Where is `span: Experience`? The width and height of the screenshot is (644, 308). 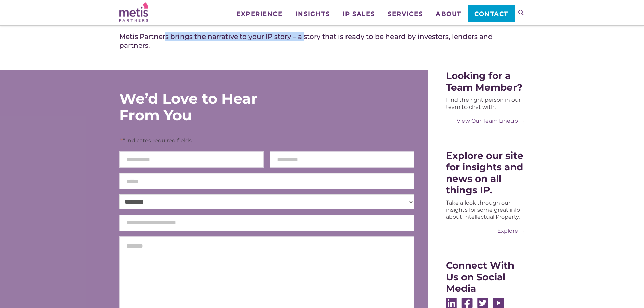
span: Experience is located at coordinates (259, 14).